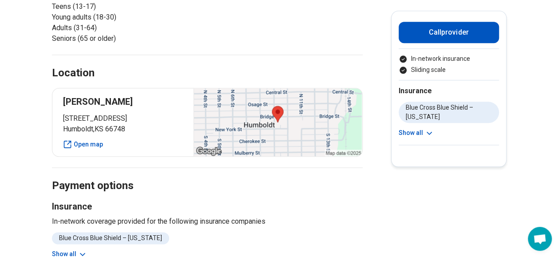 The image size is (558, 257). I want to click on li: Sliding scale, so click(449, 70).